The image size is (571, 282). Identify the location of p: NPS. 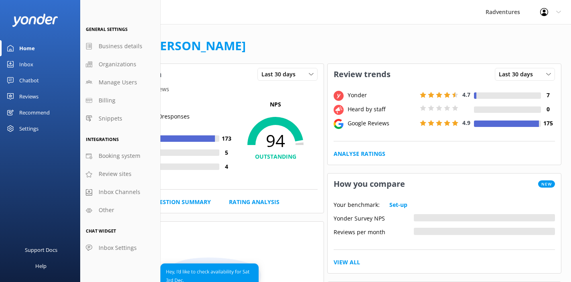
(276, 104).